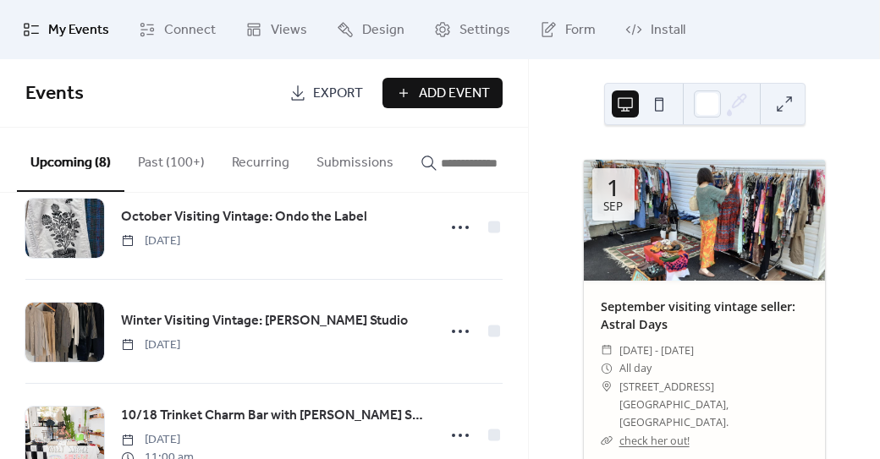  Describe the element at coordinates (454, 94) in the screenshot. I see `span: Add Event` at that location.